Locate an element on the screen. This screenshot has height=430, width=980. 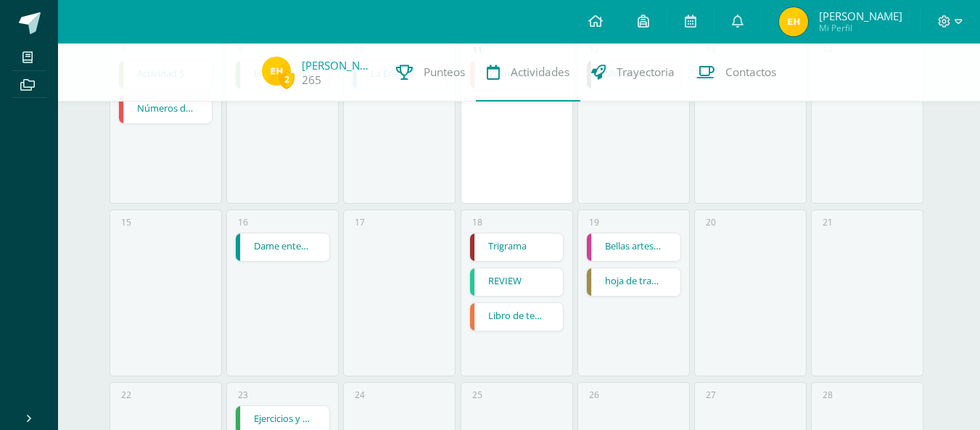
span: Actividades is located at coordinates (540, 72).